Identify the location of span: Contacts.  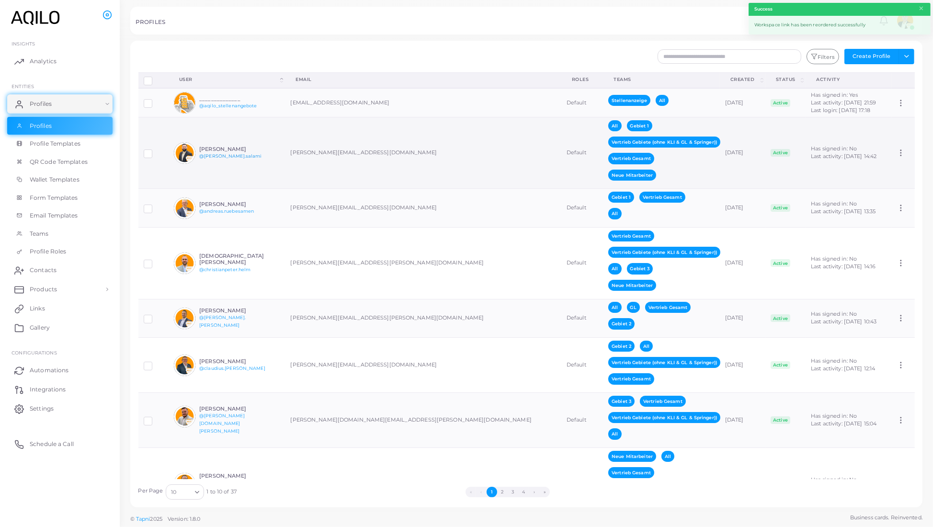
(43, 270).